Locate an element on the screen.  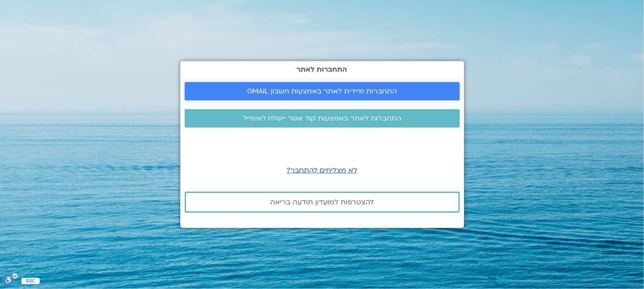
span: התחברות מיידית לאתר באמצעות חשבון GMAIL is located at coordinates (322, 91).